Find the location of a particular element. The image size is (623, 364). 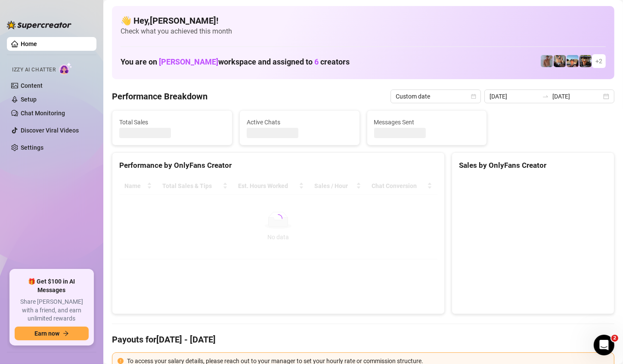

span: to is located at coordinates (546, 97).